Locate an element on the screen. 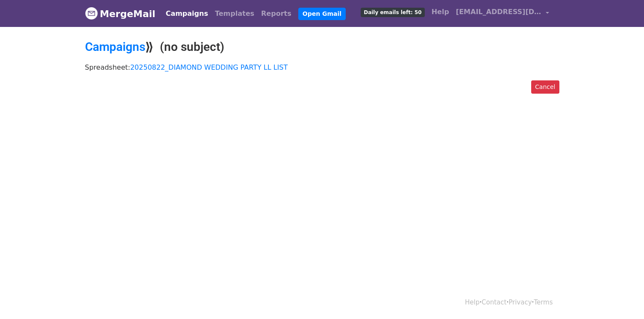  a: Cancel is located at coordinates (545, 87).